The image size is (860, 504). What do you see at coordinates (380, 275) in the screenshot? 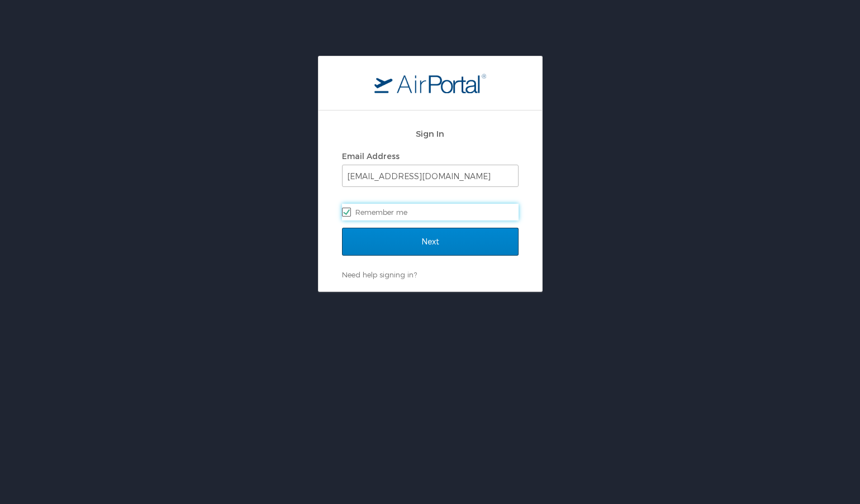
I see `a: Need help signing in?` at bounding box center [380, 275].